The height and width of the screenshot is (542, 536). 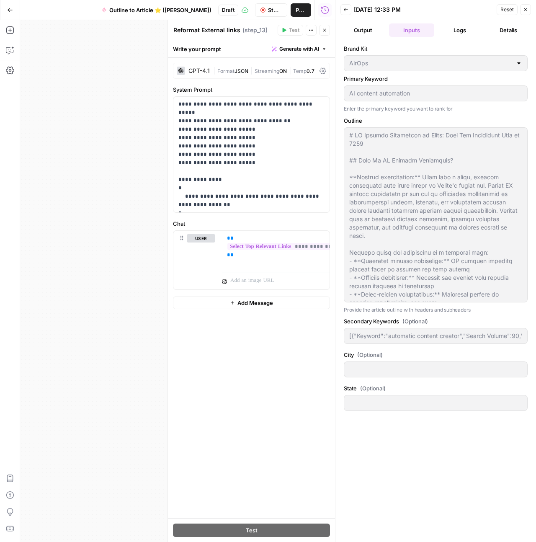 What do you see at coordinates (226, 71) in the screenshot?
I see `span: Format` at bounding box center [226, 71].